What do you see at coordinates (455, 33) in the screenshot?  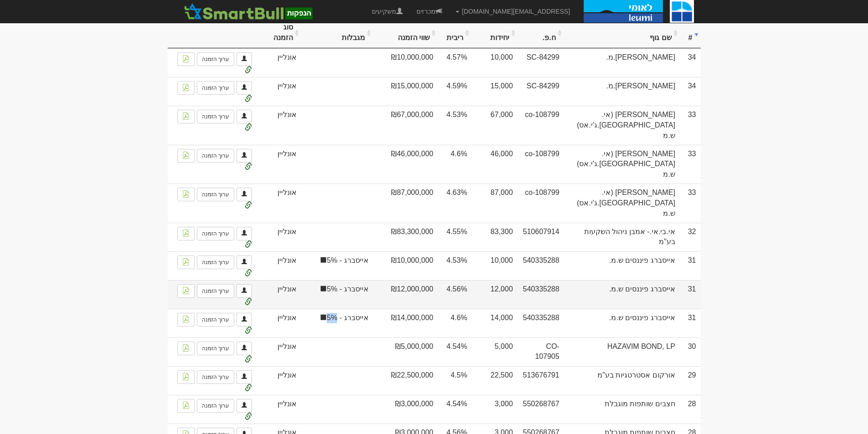 I see `th: ריבית: activate to sort column ascending` at bounding box center [455, 33].